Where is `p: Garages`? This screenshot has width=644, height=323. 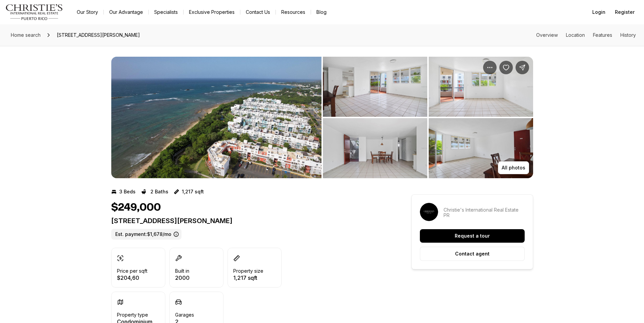 p: Garages is located at coordinates (185, 315).